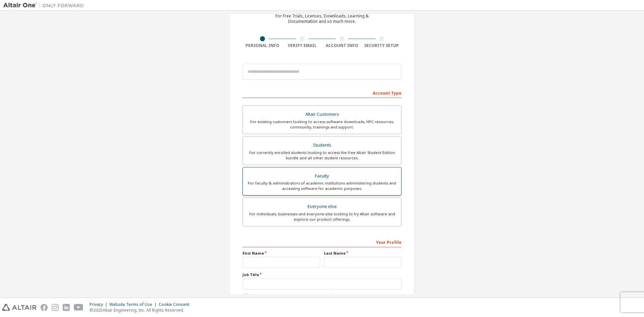  Describe the element at coordinates (322, 185) in the screenshot. I see `div: For faculty & administrators of academic institutions administering students and accessing softwa...` at that location.